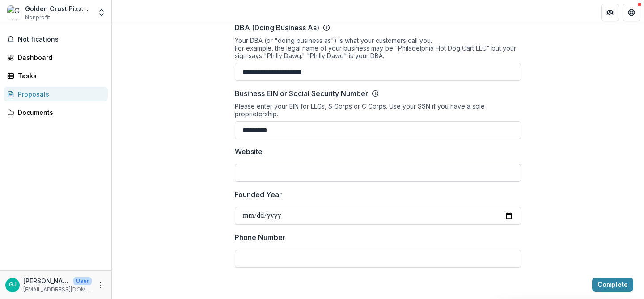 This screenshot has width=644, height=299. I want to click on a: Dashboard, so click(55, 57).